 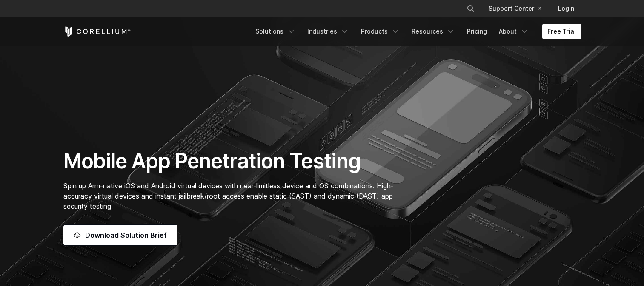 I want to click on span: Download Solution Brief, so click(x=126, y=235).